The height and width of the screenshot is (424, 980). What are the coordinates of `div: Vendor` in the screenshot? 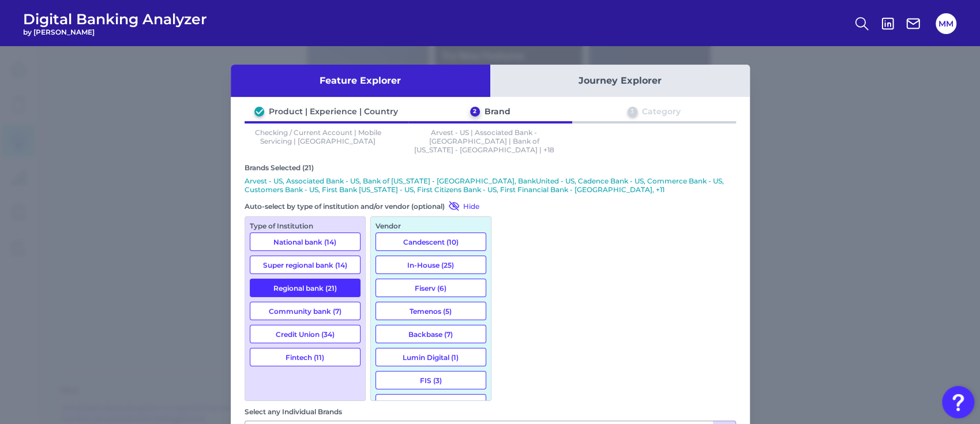 It's located at (431, 226).